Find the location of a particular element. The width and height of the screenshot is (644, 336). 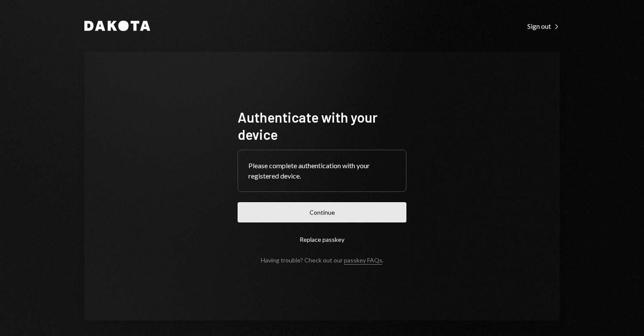

div: Having trouble? Check out our . is located at coordinates (322, 260).